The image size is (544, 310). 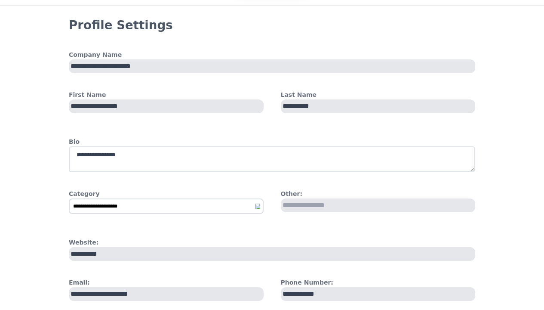 I want to click on h4: Last Name, so click(x=378, y=95).